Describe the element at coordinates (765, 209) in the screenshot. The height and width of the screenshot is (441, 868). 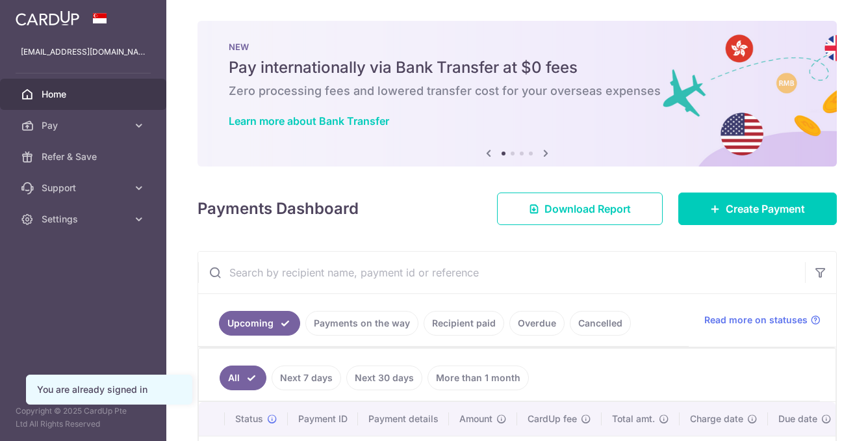
I see `span: Create Payment` at that location.